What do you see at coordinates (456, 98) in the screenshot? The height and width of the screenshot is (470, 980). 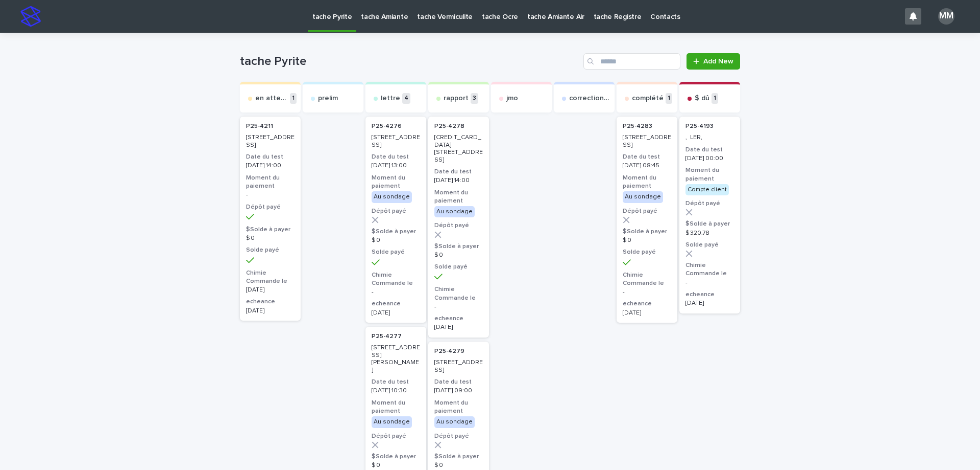 I see `p: rapport` at bounding box center [456, 98].